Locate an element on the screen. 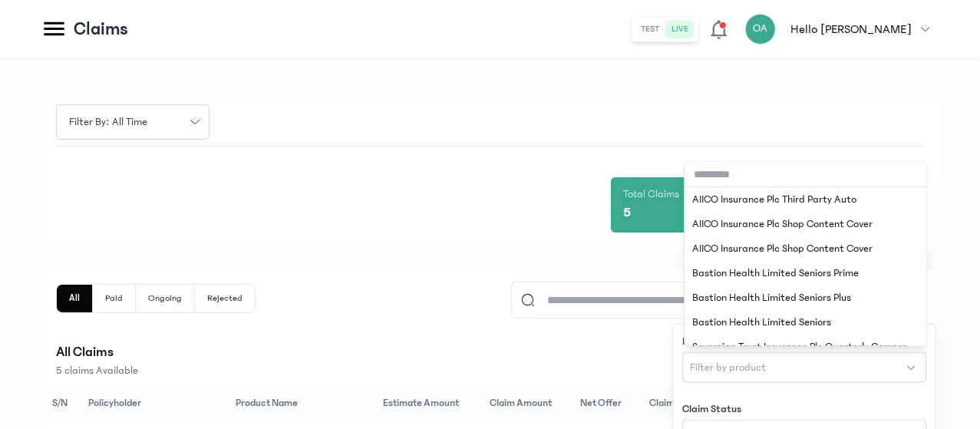 The width and height of the screenshot is (980, 429). p: 5 claims Available is located at coordinates (490, 371).